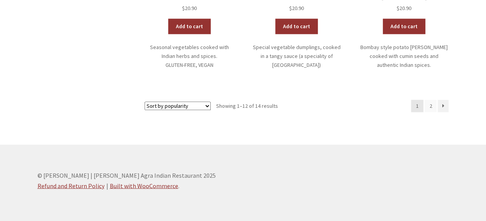 The image size is (486, 221). What do you see at coordinates (177, 106) in the screenshot?
I see `select: Shop order` at bounding box center [177, 106].